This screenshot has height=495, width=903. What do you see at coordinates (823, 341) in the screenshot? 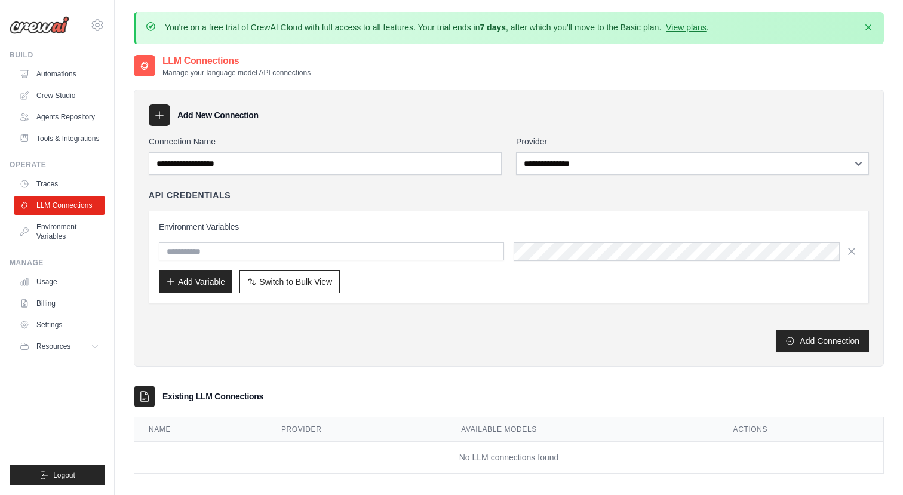
I see `button: Add Connection` at bounding box center [823, 341].